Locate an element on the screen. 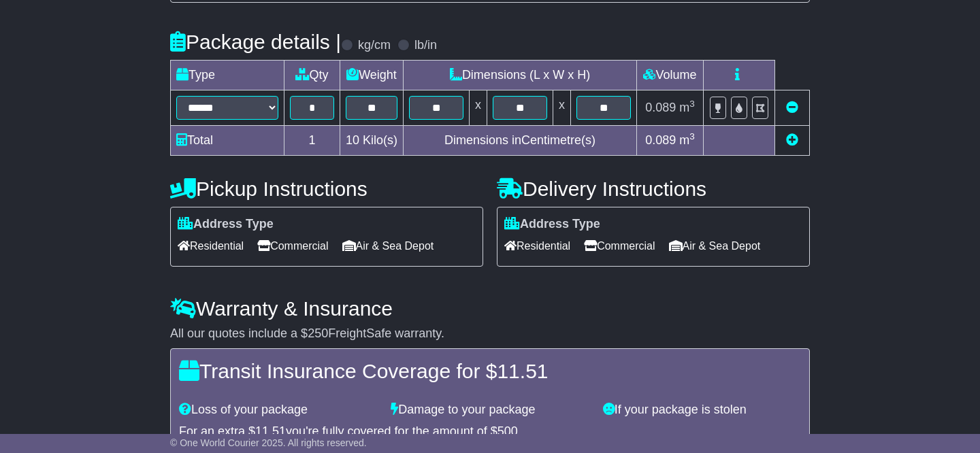 This screenshot has height=453, width=980. h4: Warranty & Insurance is located at coordinates (490, 308).